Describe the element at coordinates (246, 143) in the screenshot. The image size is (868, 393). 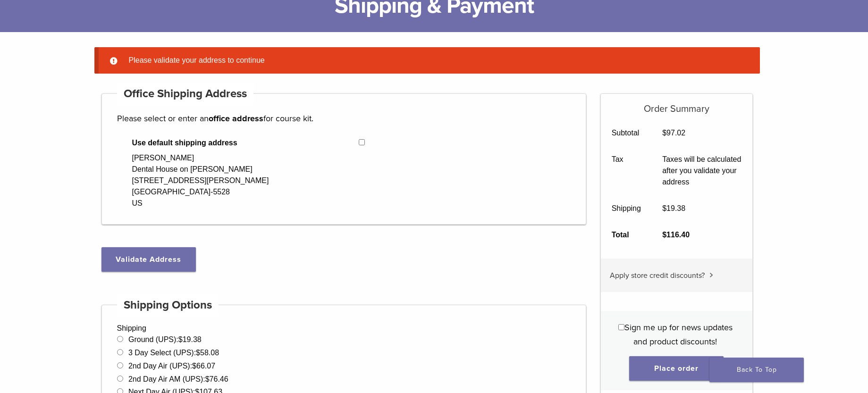
I see `span: Use default shipping address` at that location.